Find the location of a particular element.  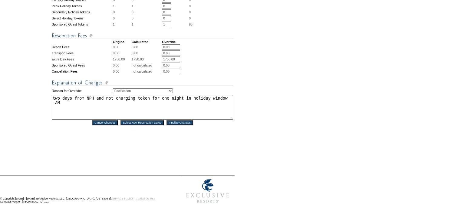

span: 98 is located at coordinates (191, 24).